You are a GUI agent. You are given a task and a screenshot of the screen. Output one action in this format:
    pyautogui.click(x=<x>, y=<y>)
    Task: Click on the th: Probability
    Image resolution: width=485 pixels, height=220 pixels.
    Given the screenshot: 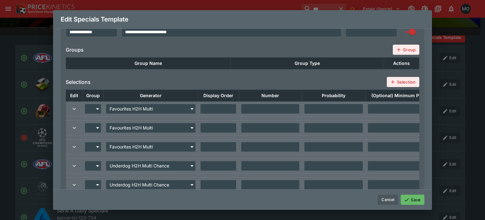 What is the action you would take?
    pyautogui.click(x=334, y=95)
    